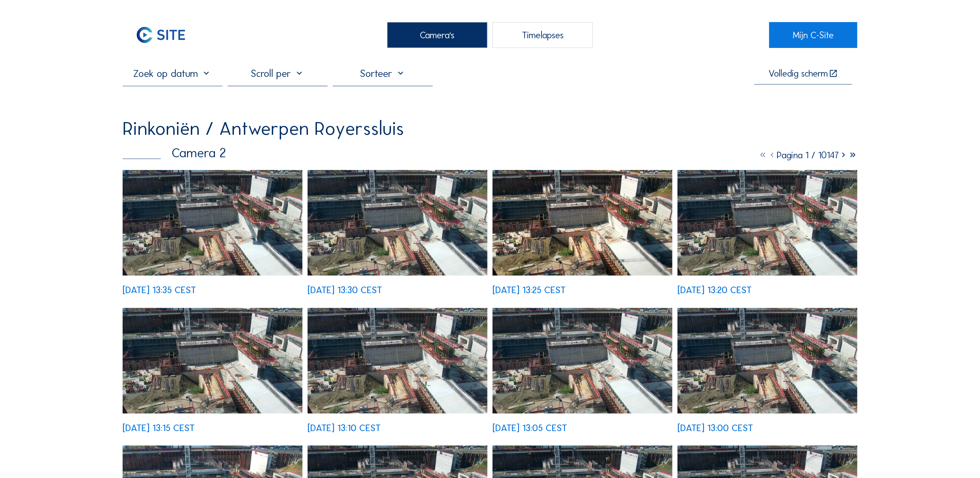  I want to click on img: image_52918123, so click(767, 360).